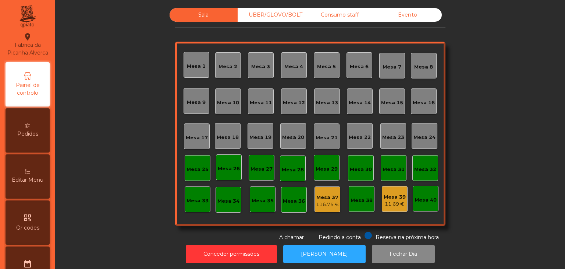 This screenshot has width=565, height=269. Describe the element at coordinates (28, 45) in the screenshot. I see `div: Fabrica da Picanha Alverca` at that location.